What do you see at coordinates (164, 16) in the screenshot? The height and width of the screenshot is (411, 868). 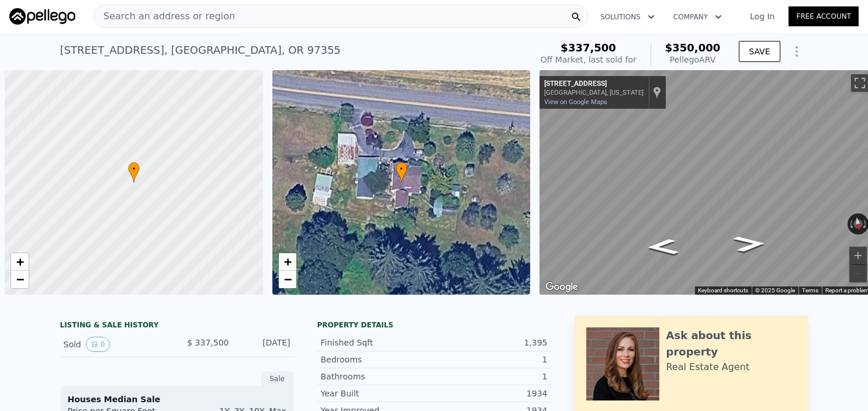 I see `span: Search an address or region` at bounding box center [164, 16].